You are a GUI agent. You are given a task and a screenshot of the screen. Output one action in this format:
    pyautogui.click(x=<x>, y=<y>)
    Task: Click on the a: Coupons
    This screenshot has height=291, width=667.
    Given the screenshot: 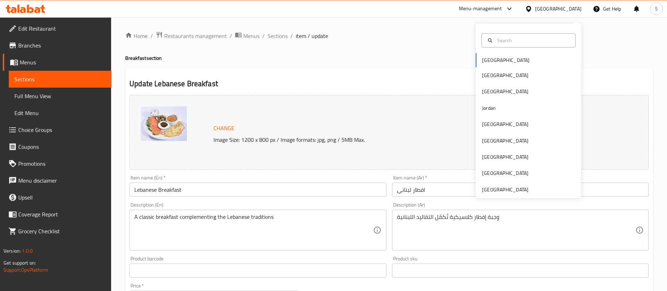 What is the action you would take?
    pyautogui.click(x=57, y=147)
    